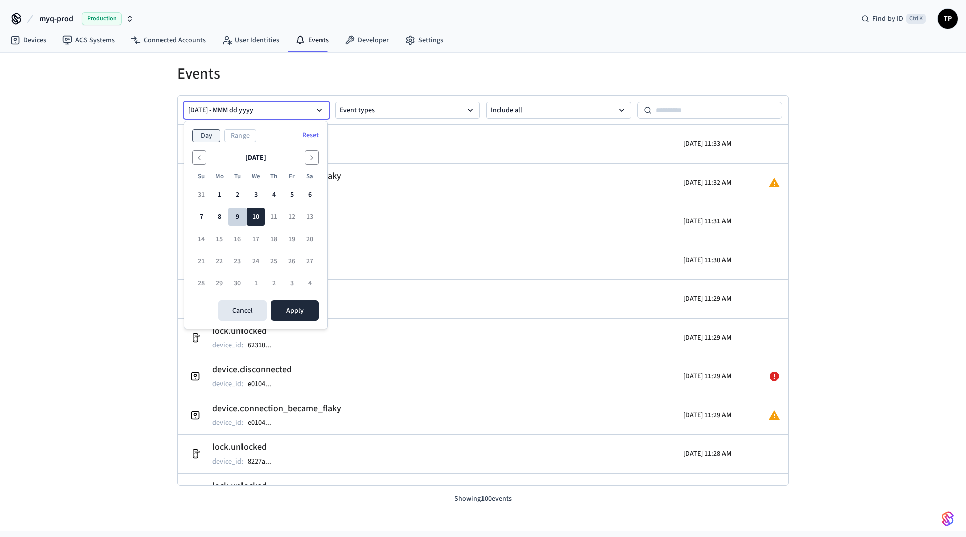 The image size is (966, 537). What do you see at coordinates (237, 195) in the screenshot?
I see `button: Tuesday, September 2nd, 2025` at bounding box center [237, 195].